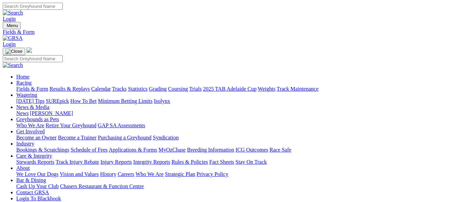 This screenshot has width=455, height=202. I want to click on a: Calendar, so click(101, 89).